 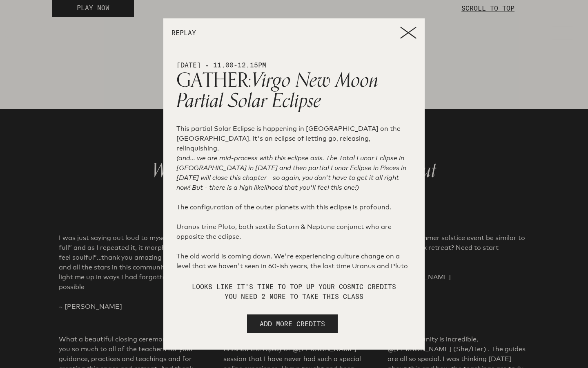 I want to click on span: ADD MORE CREDITS, so click(x=293, y=323).